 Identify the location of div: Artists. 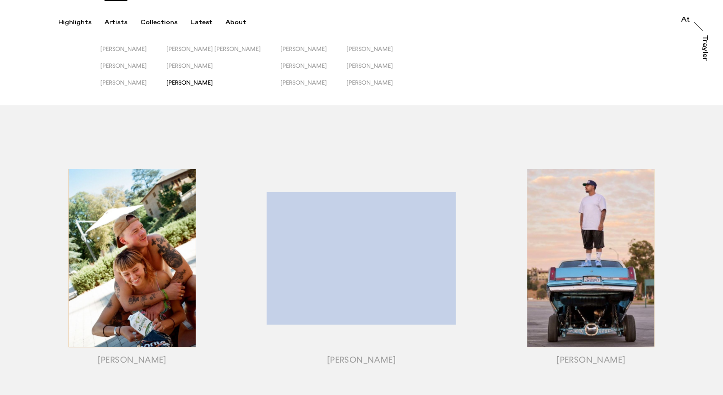
(116, 22).